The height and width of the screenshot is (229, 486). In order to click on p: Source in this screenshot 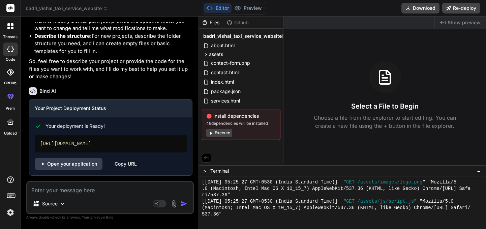, I will do `click(50, 204)`.